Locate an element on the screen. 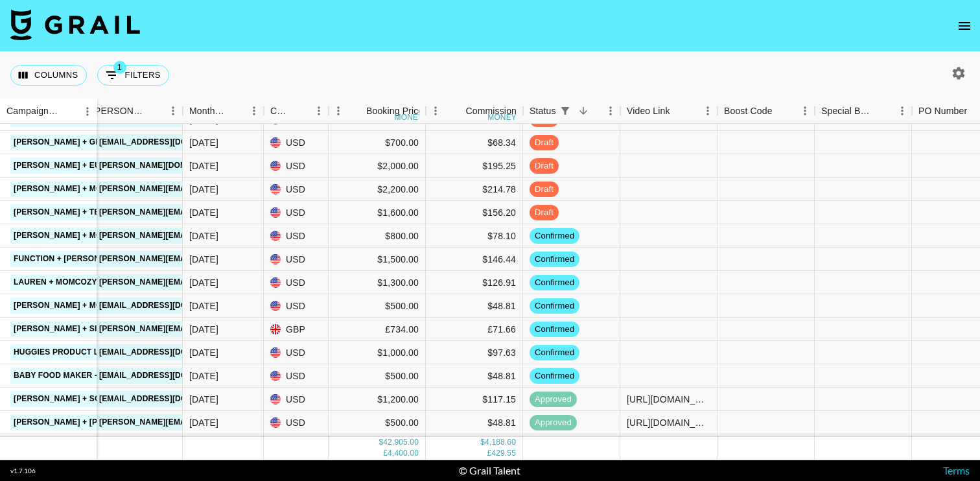  div: $97.63 is located at coordinates (474, 353).